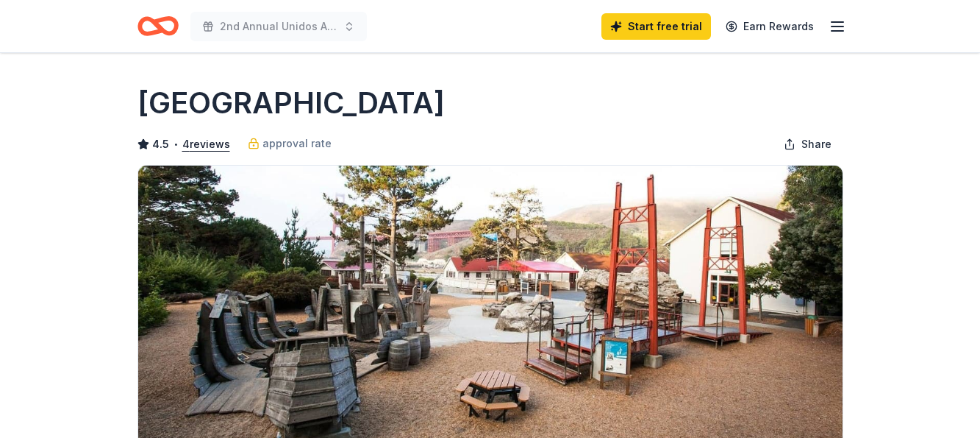 The width and height of the screenshot is (980, 438). What do you see at coordinates (279, 27) in the screenshot?
I see `button: 2nd Annual Unidos Auction & Gala` at bounding box center [279, 27].